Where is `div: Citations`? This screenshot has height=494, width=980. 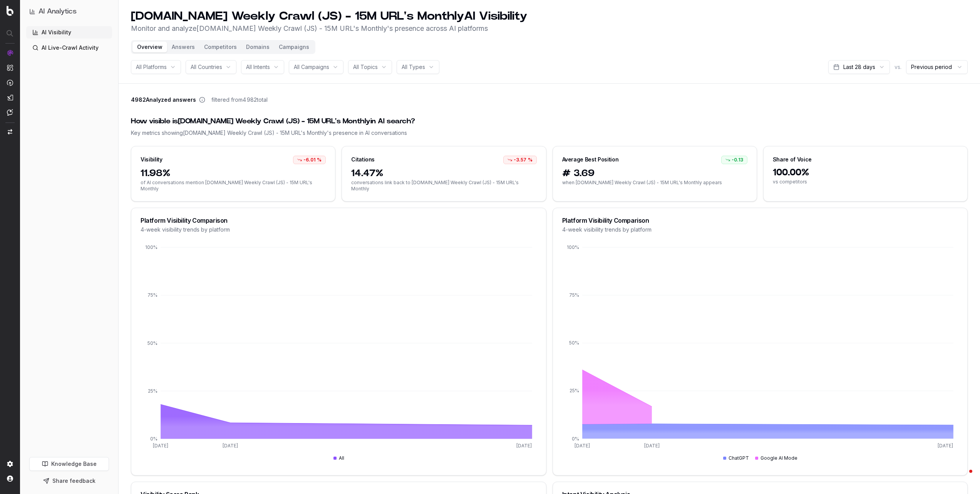 div: Citations is located at coordinates (363, 159).